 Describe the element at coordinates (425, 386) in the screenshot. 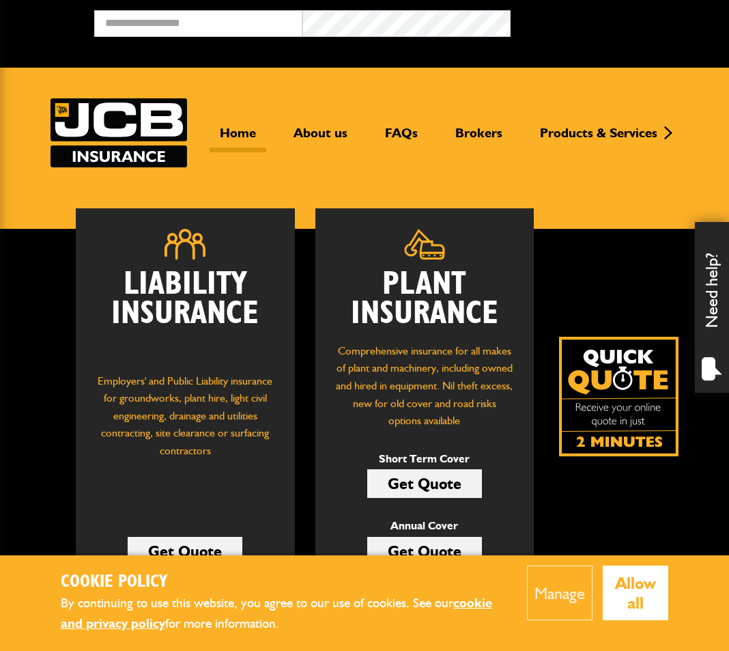

I see `p: Comprehensive insurance for all makes of plant and machinery, including owned and hired in equipm...` at that location.